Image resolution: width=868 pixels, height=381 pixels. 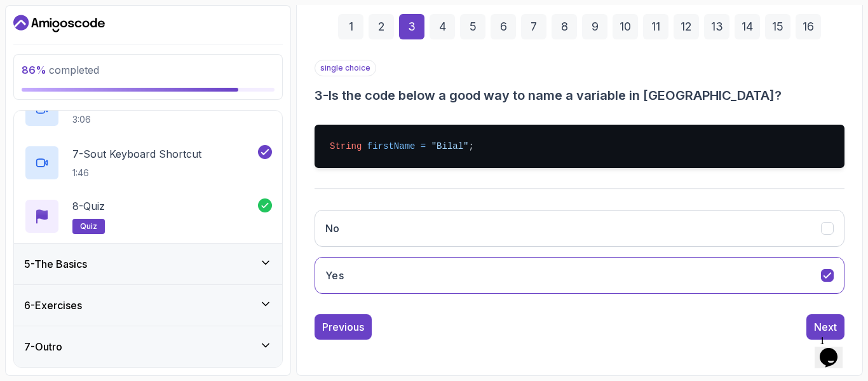 What do you see at coordinates (656, 27) in the screenshot?
I see `div: 11` at bounding box center [656, 27].